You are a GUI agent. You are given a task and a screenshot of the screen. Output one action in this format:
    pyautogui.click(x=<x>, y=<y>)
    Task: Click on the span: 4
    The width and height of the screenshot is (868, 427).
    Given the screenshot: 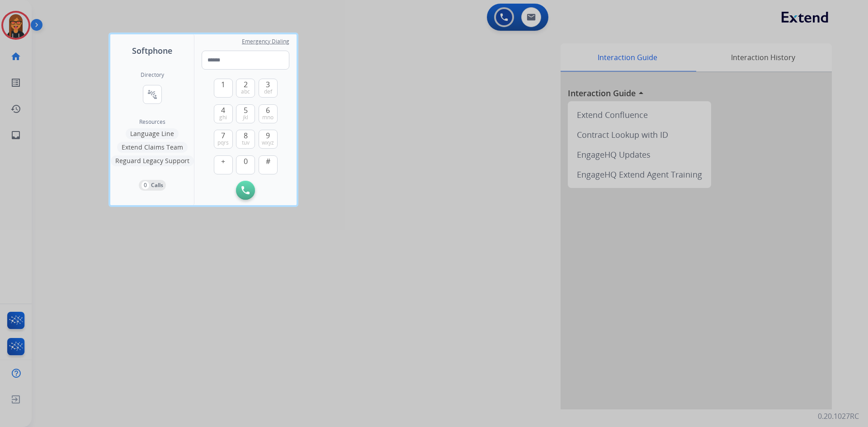 What is the action you would take?
    pyautogui.click(x=223, y=110)
    